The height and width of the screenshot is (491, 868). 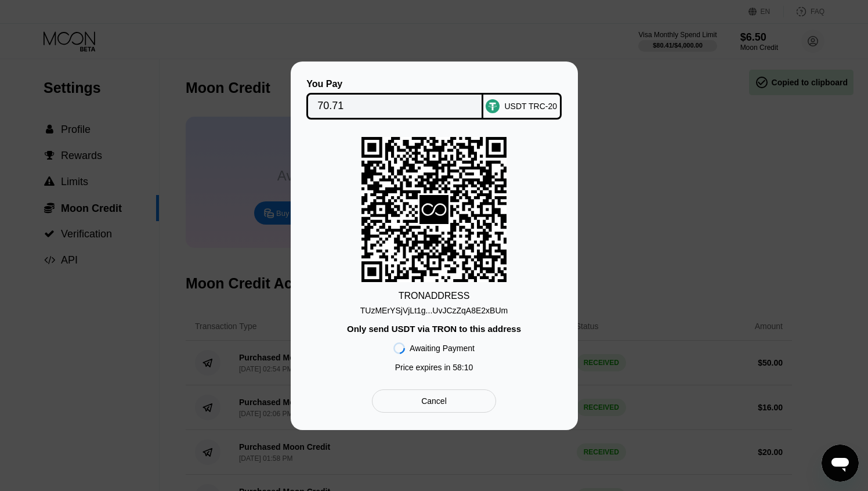 I want to click on div: Price expires in, so click(x=434, y=367).